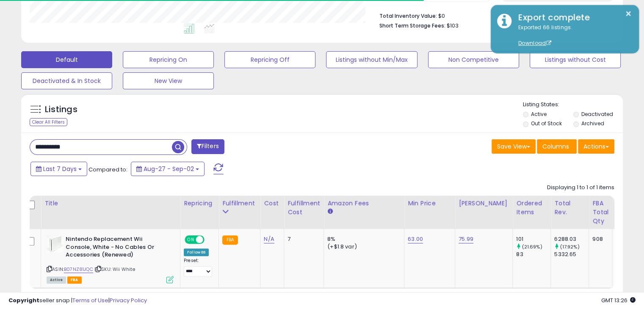 This screenshot has height=309, width=644. Describe the element at coordinates (230, 240) in the screenshot. I see `small: FBA` at that location.